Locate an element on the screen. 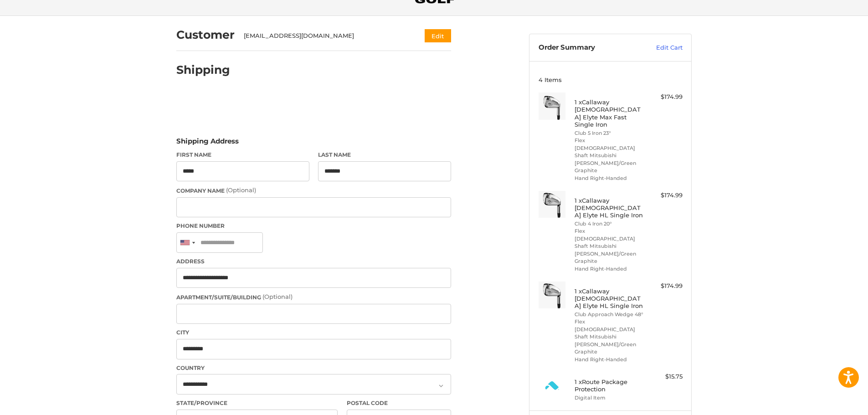 The width and height of the screenshot is (868, 415). div: $15.75 is located at coordinates (664, 377).